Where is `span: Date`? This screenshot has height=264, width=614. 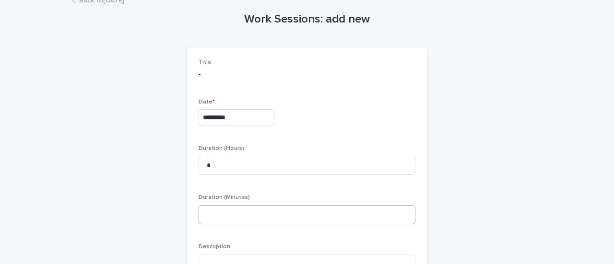 span: Date is located at coordinates (207, 102).